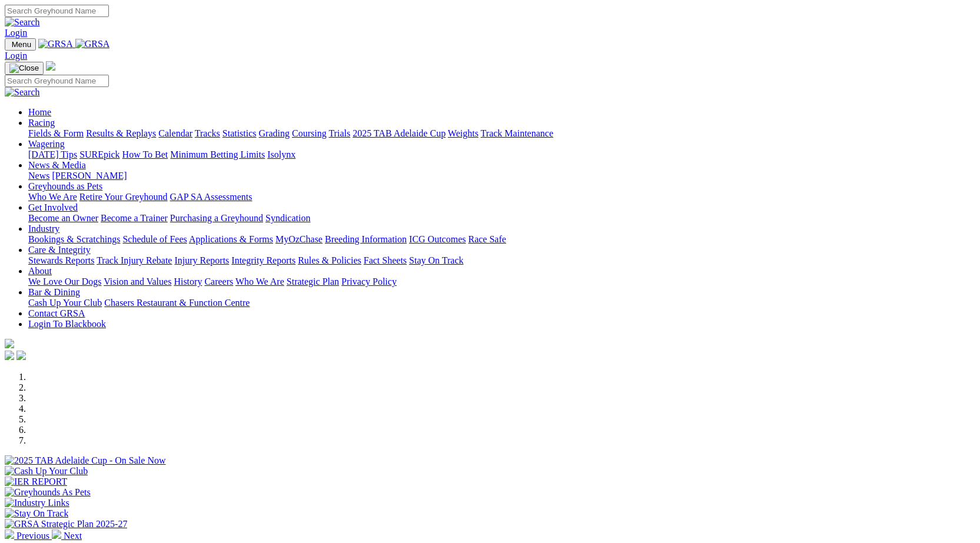 Image resolution: width=980 pixels, height=543 pixels. I want to click on a: News, so click(39, 176).